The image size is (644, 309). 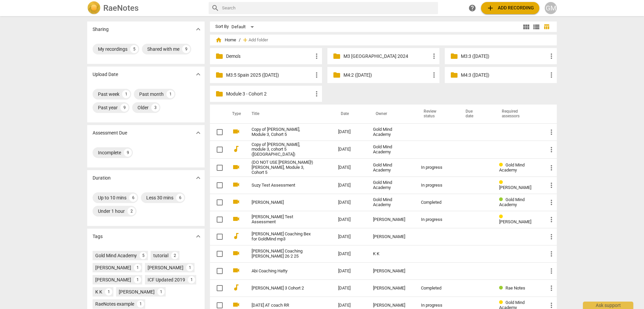 What do you see at coordinates (180, 198) in the screenshot?
I see `div: 6` at bounding box center [180, 198].